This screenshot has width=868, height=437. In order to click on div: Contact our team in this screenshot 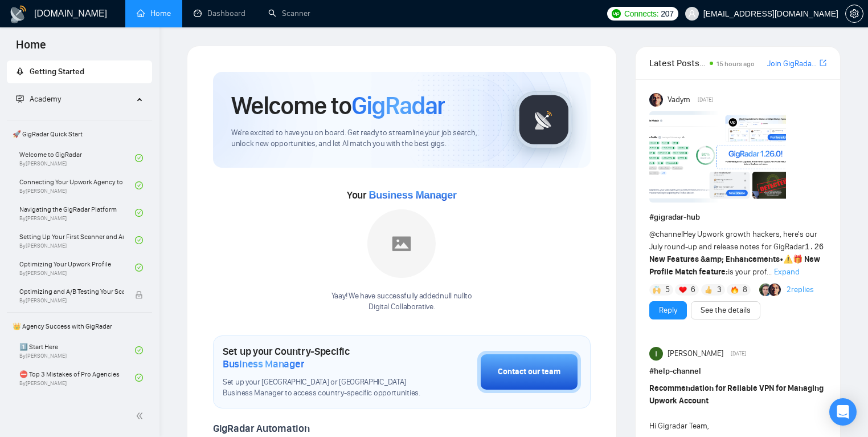, I will do `click(529, 372)`.